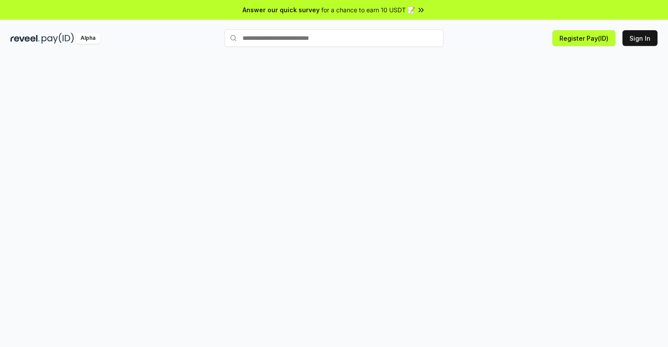  I want to click on span: Answer our quick survey, so click(281, 10).